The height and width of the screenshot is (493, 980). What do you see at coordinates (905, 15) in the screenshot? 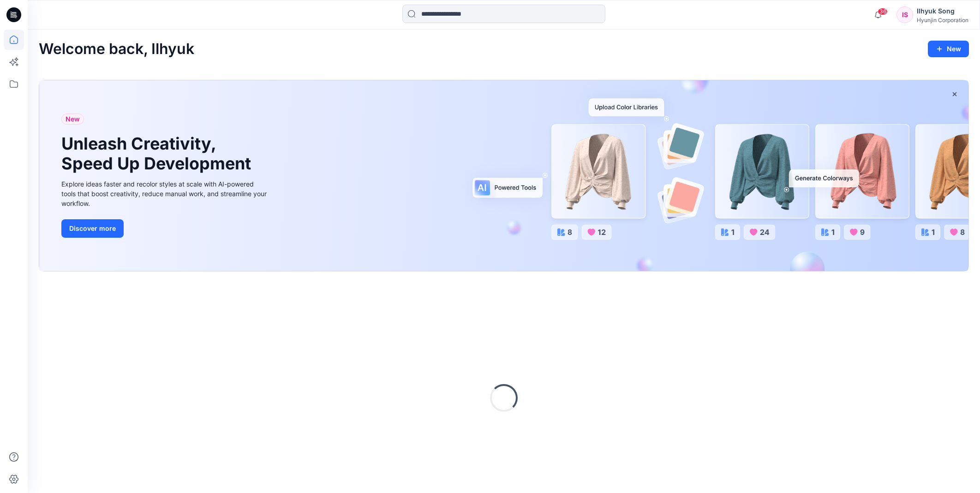
I see `div: IS` at bounding box center [905, 15].